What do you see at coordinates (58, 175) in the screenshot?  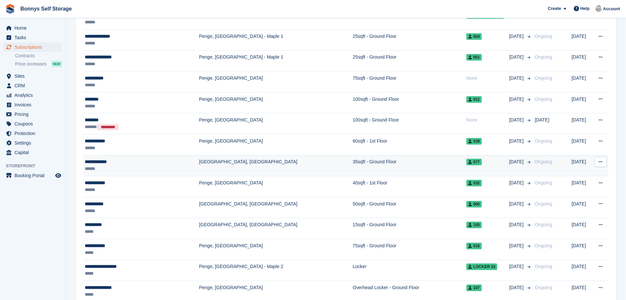 I see `a: Preview store` at bounding box center [58, 175].